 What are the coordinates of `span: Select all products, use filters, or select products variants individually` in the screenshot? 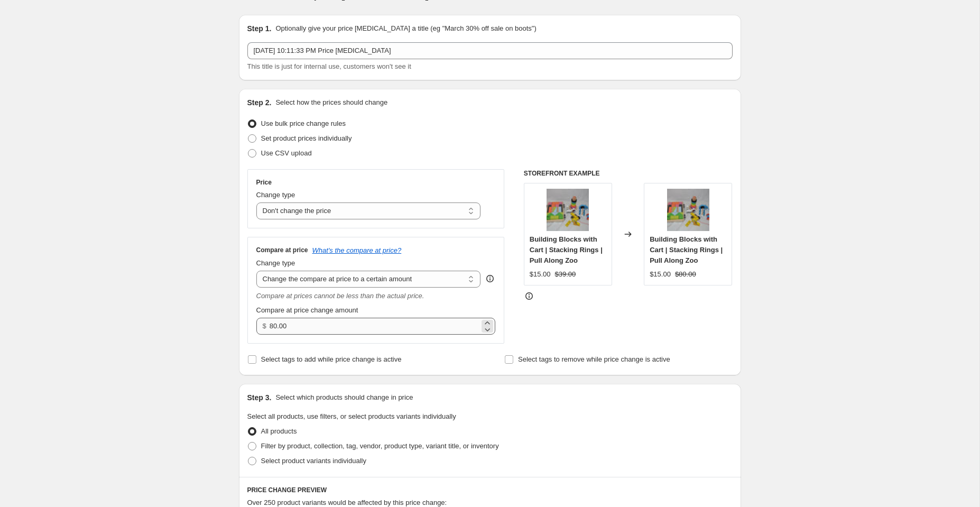 It's located at (352, 416).